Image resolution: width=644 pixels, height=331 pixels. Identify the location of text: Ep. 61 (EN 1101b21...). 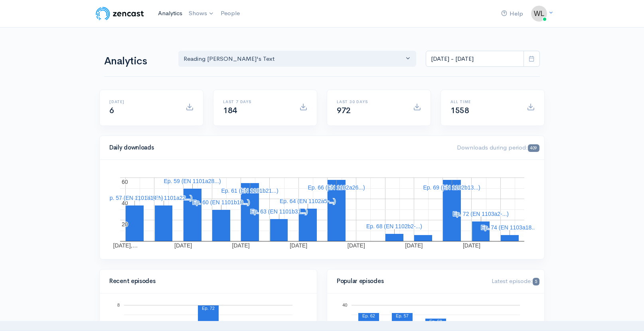
(249, 190).